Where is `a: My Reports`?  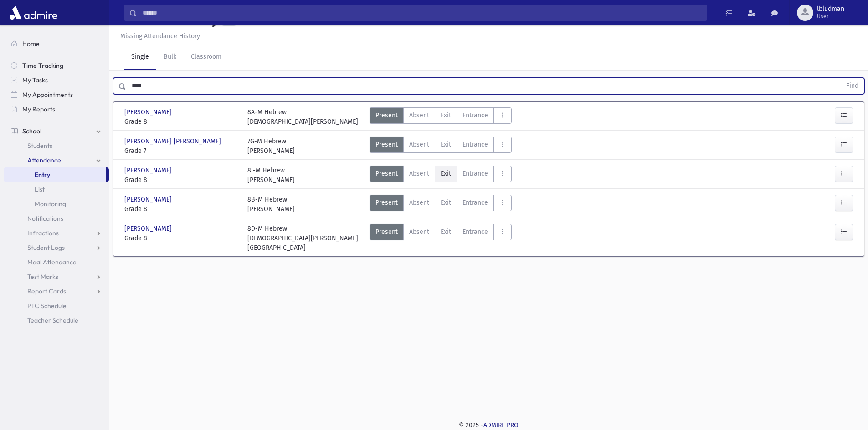 a: My Reports is located at coordinates (56, 109).